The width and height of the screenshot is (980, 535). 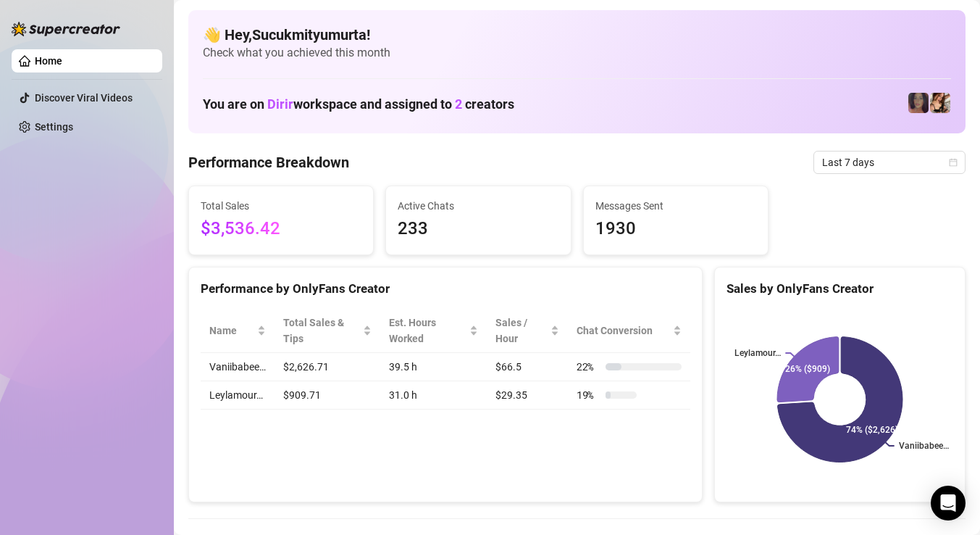 I want to click on img: Leylamour, so click(x=919, y=103).